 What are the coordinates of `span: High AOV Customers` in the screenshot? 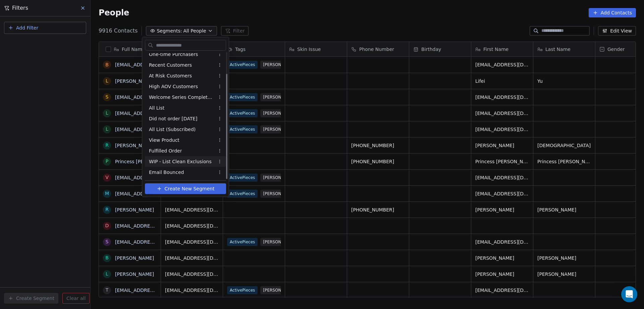 It's located at (173, 86).